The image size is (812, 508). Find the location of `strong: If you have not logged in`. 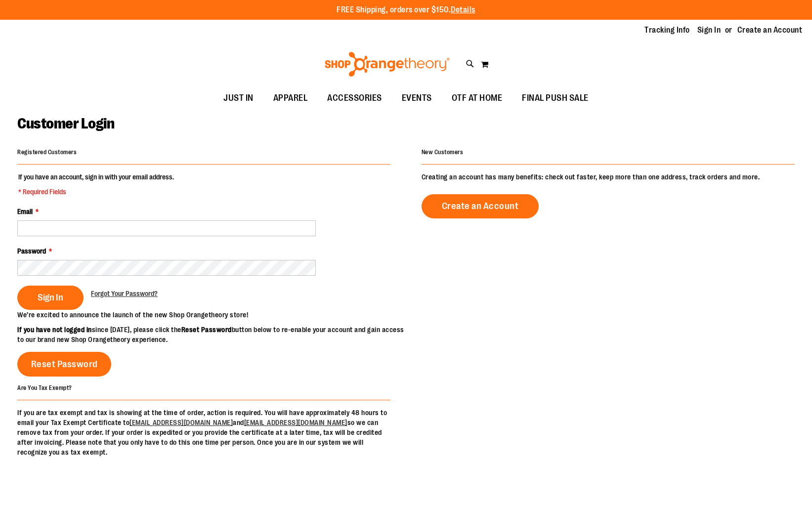

strong: If you have not logged in is located at coordinates (54, 329).